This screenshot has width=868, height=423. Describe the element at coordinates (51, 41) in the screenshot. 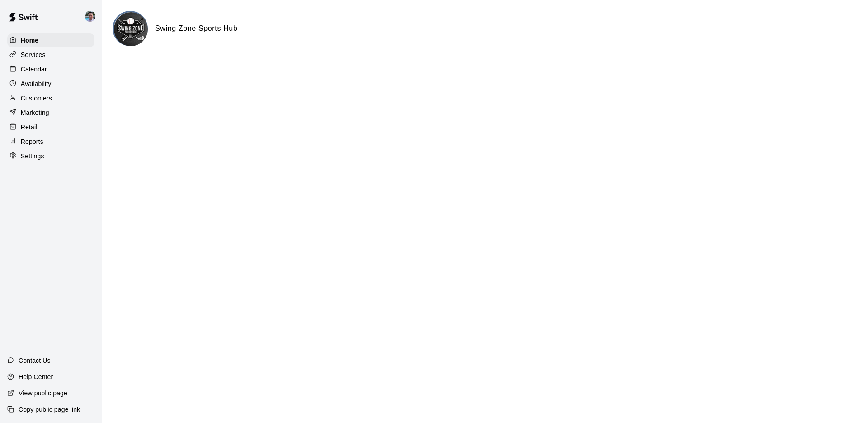

I see `div: Home` at that location.